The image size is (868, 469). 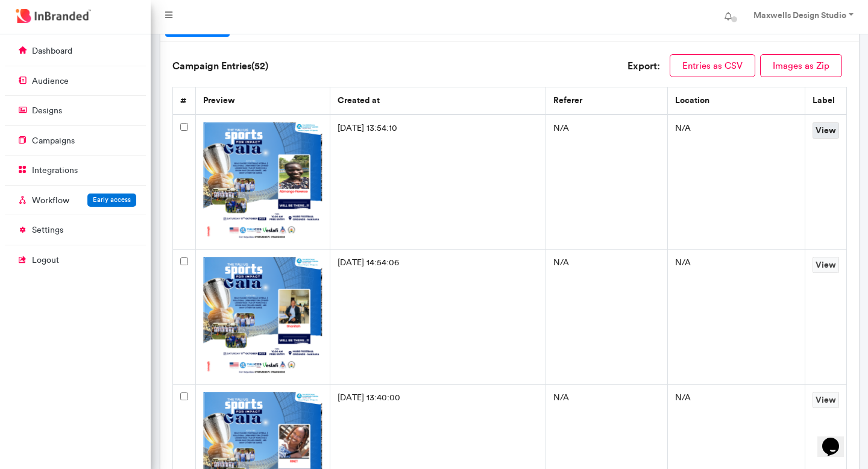 What do you see at coordinates (800, 65) in the screenshot?
I see `button: Images as Zip` at bounding box center [800, 65].